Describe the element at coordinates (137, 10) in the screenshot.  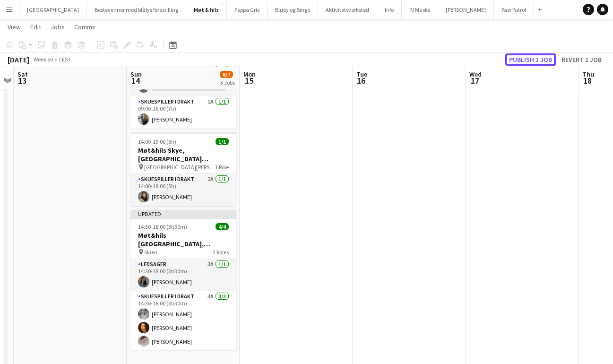
I see `button: Bestevenner med blålys forestilling` at that location.